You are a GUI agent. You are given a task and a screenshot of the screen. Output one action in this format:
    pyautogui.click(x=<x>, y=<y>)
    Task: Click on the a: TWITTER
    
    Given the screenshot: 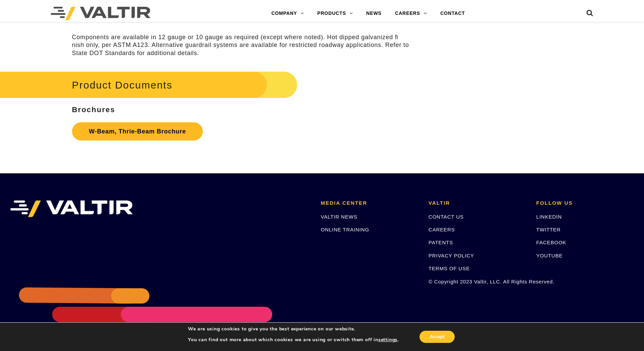 What is the action you would take?
    pyautogui.click(x=548, y=229)
    